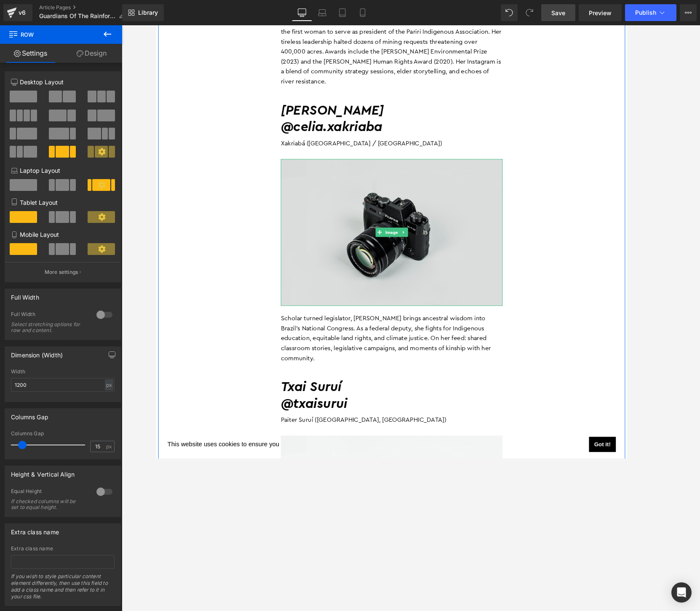 This screenshot has height=611, width=700. What do you see at coordinates (49, 505) in the screenshot?
I see `div: If checked columns will be set to equal height.` at bounding box center [49, 505].